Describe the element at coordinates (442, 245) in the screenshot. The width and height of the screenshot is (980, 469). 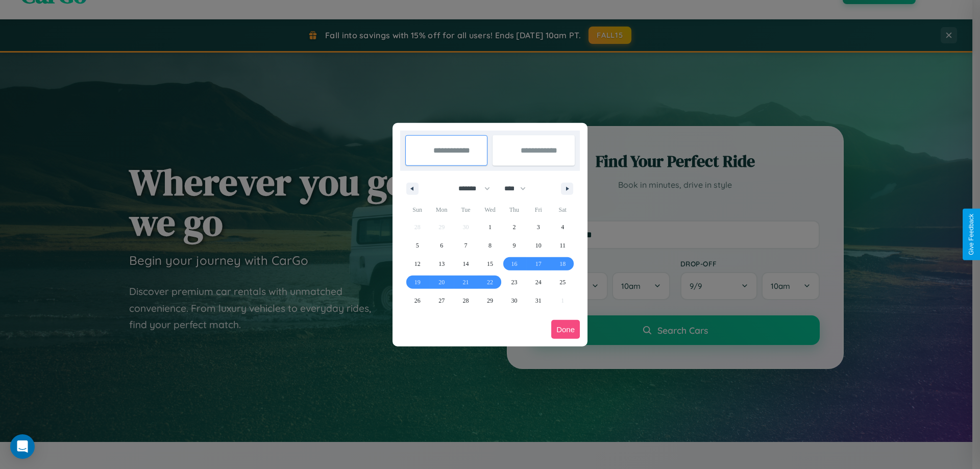
I see `span: 6` at that location.